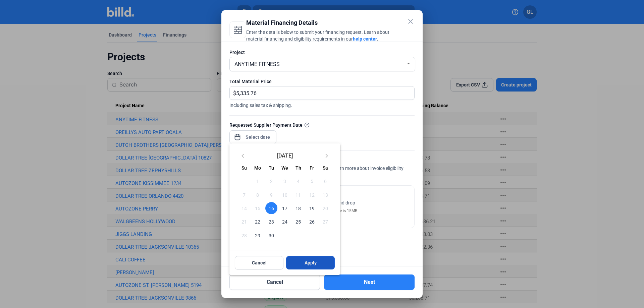 The height and width of the screenshot is (308, 644). I want to click on button: September 15, 2025, so click(258, 208).